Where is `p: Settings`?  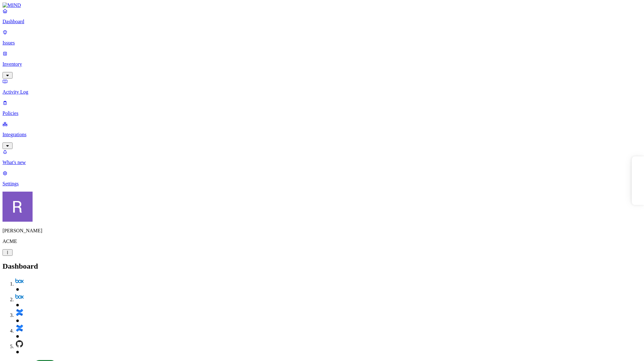
p: Settings is located at coordinates (322, 184).